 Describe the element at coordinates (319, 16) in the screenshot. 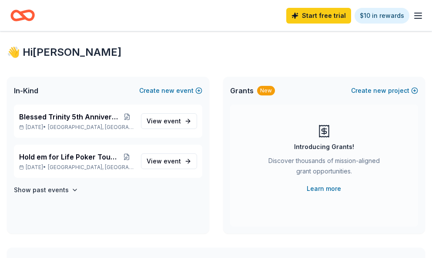

I see `a: Start free trial` at that location.